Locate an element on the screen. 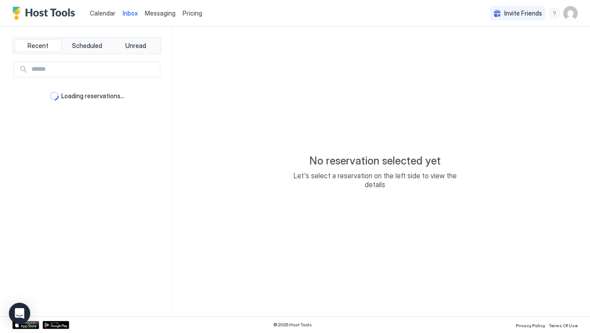 Image resolution: width=590 pixels, height=333 pixels. div: User profile is located at coordinates (570, 13).